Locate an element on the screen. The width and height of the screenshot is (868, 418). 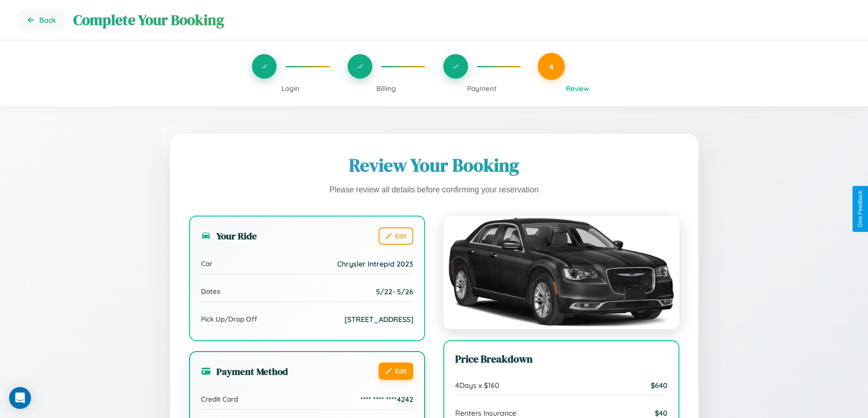
span: 4 Days x $ 160 is located at coordinates (477, 386).